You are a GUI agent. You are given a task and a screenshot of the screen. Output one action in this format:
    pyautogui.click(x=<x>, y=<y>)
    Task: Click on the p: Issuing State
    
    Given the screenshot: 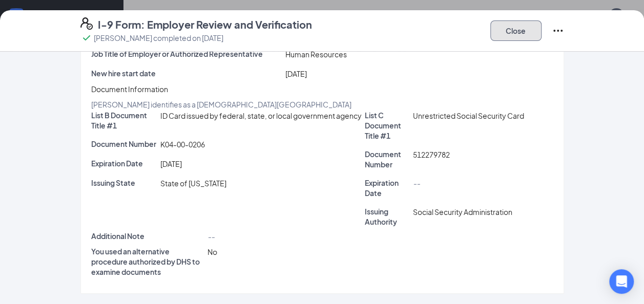 What is the action you would take?
    pyautogui.click(x=124, y=183)
    